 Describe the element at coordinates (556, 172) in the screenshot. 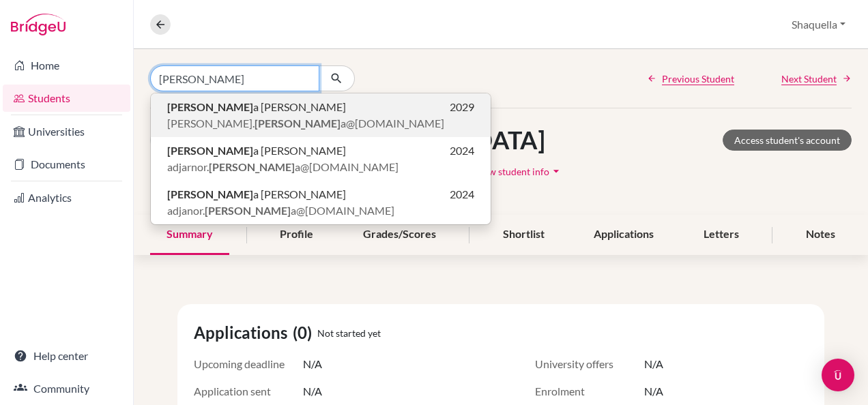

I see `i: arrow_drop_down` at that location.